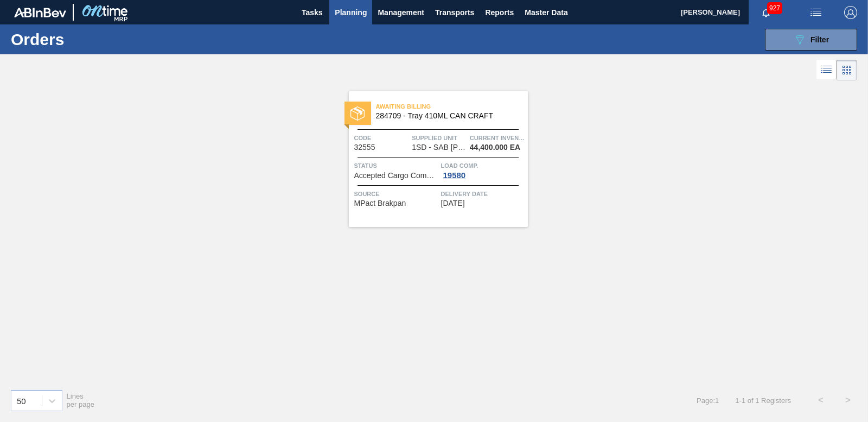 The width and height of the screenshot is (868, 422). What do you see at coordinates (482, 166) in the screenshot?
I see `span: Load Comp.` at bounding box center [482, 166].